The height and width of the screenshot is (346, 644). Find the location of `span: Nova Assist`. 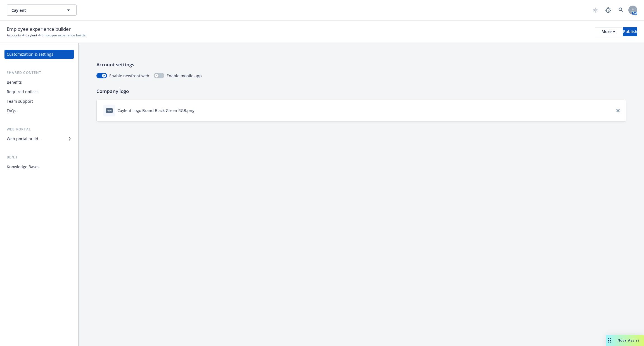

span: Nova Assist is located at coordinates (628, 340).